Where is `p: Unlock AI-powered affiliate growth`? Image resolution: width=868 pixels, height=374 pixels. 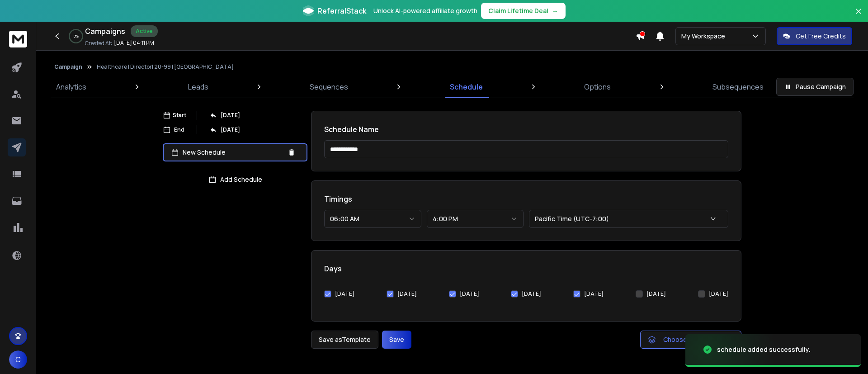 p: Unlock AI-powered affiliate growth is located at coordinates (426, 11).